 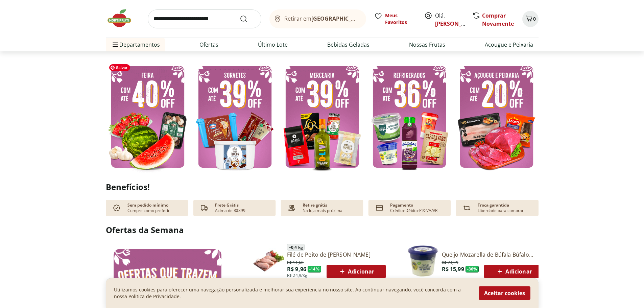 What do you see at coordinates (136, 45) in the screenshot?
I see `span: Departamentos` at bounding box center [136, 45].